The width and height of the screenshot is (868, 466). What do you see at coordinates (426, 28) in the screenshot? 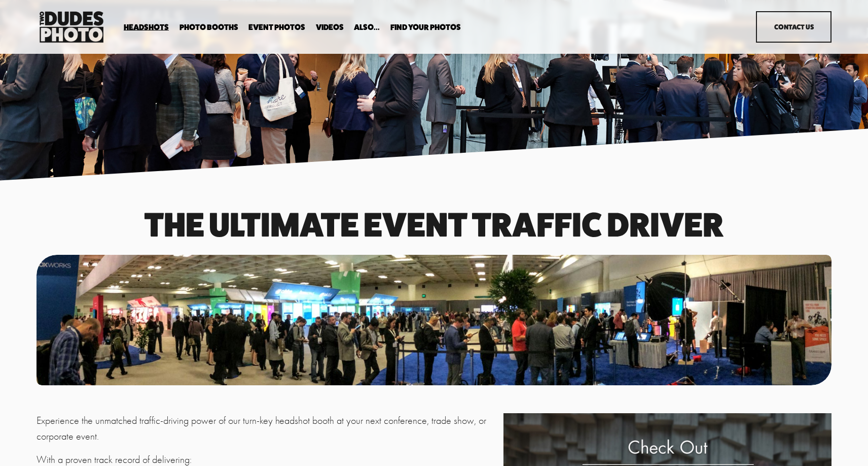
I see `span: Find Your Photos` at bounding box center [426, 28].